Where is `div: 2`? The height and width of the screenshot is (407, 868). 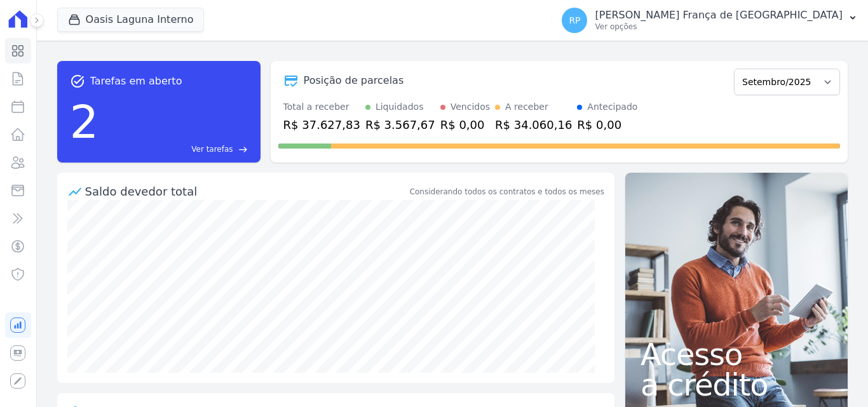
div: 2 is located at coordinates (84, 122).